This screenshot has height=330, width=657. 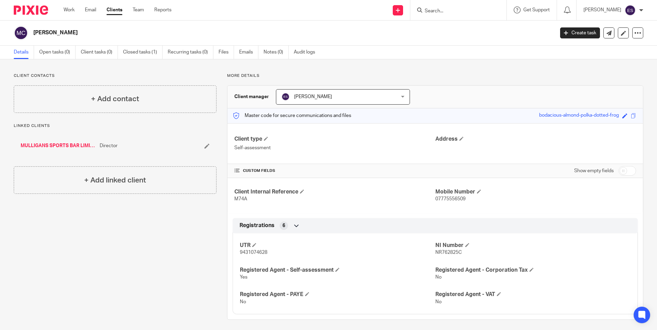 I want to click on span: 9431074628, so click(x=254, y=253).